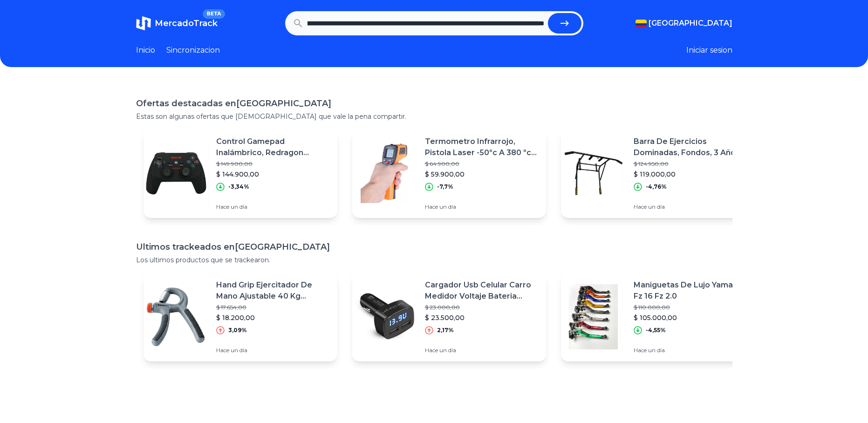 The width and height of the screenshot is (868, 423). Describe the element at coordinates (445, 187) in the screenshot. I see `p: -7,7%` at that location.